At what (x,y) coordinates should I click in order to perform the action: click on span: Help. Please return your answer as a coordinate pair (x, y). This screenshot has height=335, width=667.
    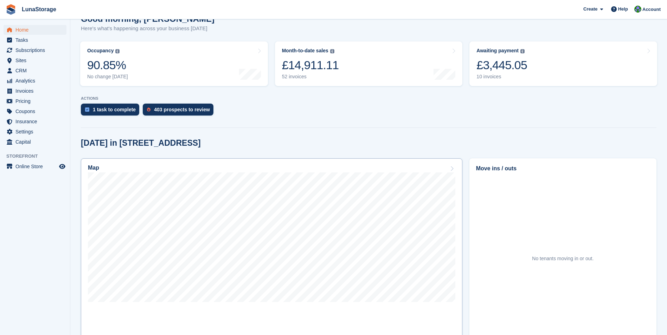
    Looking at the image, I should click on (623, 9).